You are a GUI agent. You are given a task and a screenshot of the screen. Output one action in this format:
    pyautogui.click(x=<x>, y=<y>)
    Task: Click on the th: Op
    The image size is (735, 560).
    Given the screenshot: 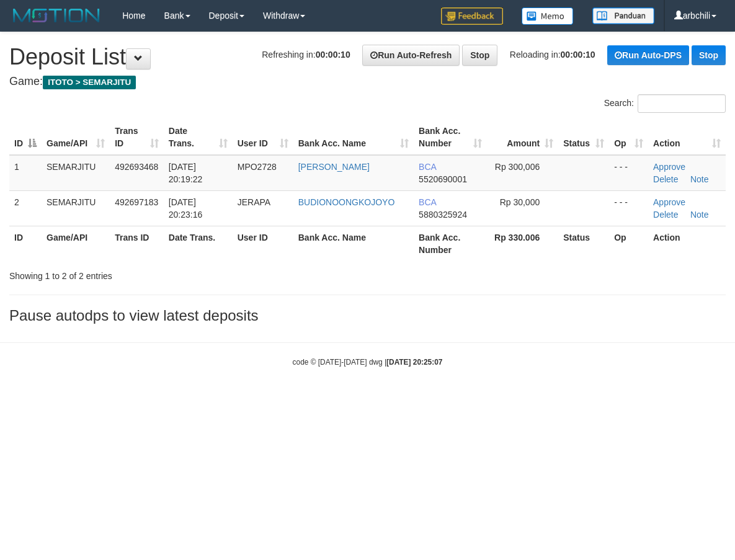 What is the action you would take?
    pyautogui.click(x=628, y=243)
    